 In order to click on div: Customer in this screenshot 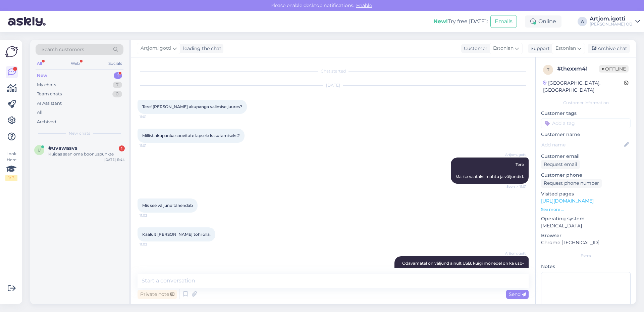, I will do `click(474, 48)`.